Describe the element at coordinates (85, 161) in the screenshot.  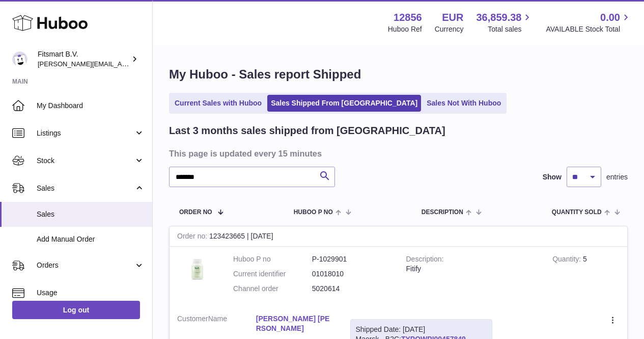
I see `span: Stock` at that location.